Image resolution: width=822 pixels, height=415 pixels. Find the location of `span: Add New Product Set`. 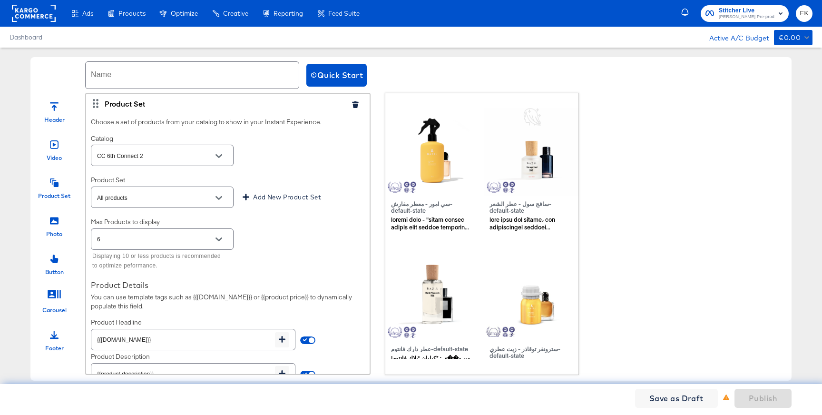

span: Add New Product Set is located at coordinates (287, 197).